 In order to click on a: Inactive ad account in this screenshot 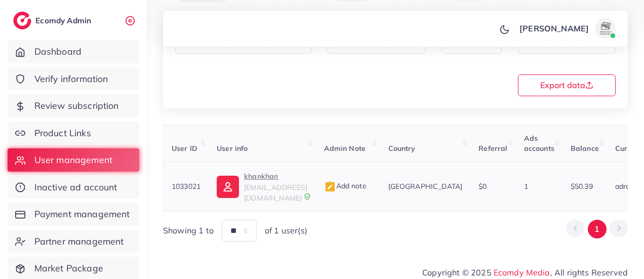, I will do `click(73, 187)`.